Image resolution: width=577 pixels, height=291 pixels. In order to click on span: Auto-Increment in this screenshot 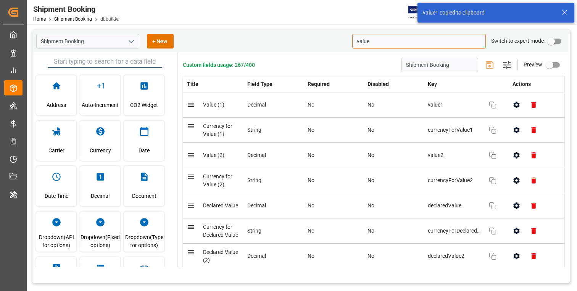, I will do `click(100, 105)`.